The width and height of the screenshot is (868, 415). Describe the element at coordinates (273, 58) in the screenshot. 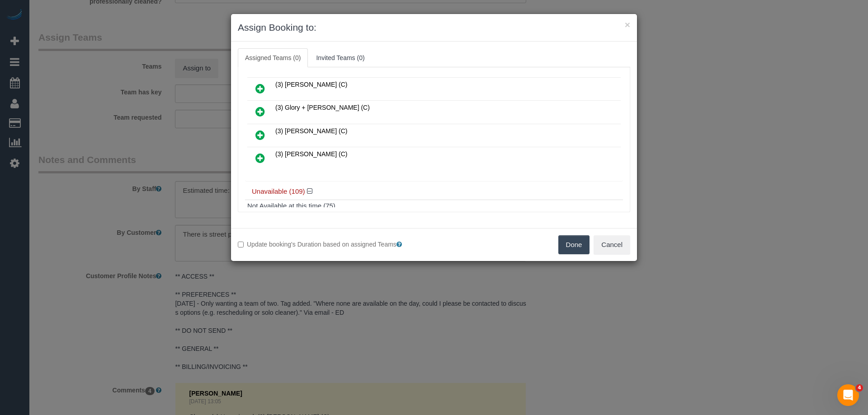

I see `a: Assigned Teams (0)` at that location.